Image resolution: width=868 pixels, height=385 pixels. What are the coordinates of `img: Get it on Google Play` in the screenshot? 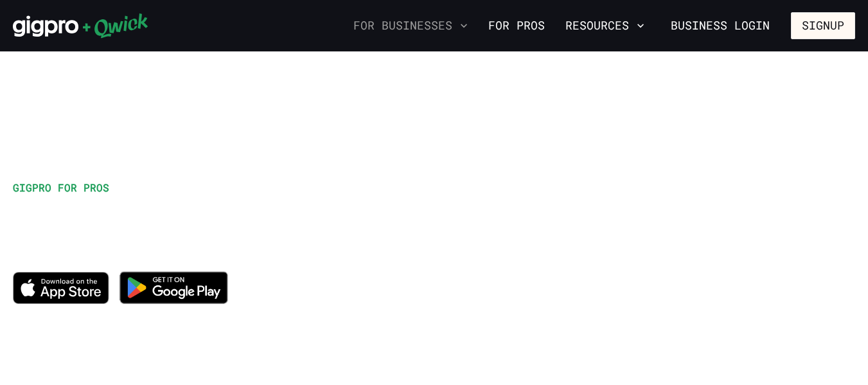 It's located at (174, 288).